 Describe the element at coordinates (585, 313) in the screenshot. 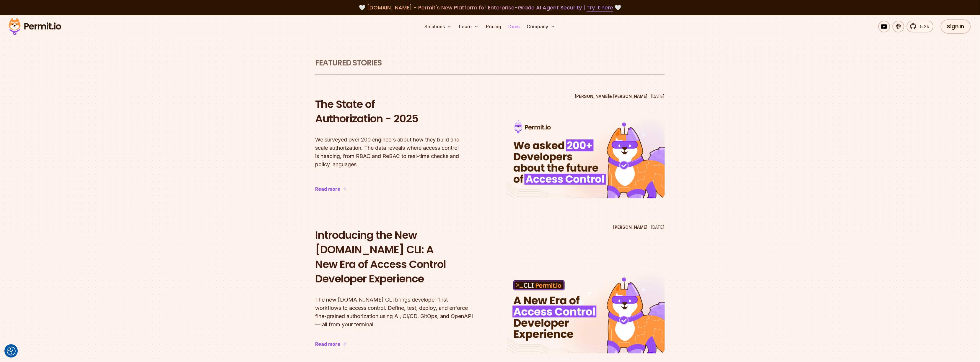

I see `img: Introducing the New Permit.io CLI: A New Era of Access Control Developer Experience` at that location.